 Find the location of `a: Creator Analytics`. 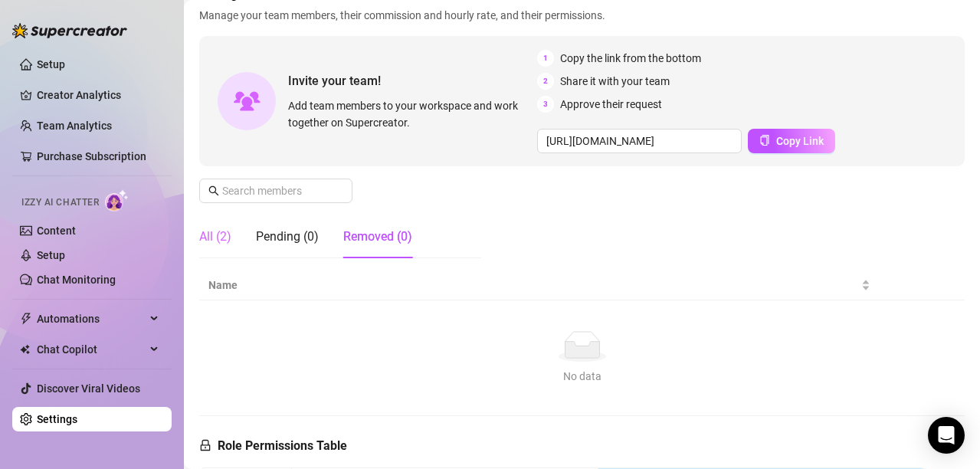

a: Creator Analytics is located at coordinates (98, 95).